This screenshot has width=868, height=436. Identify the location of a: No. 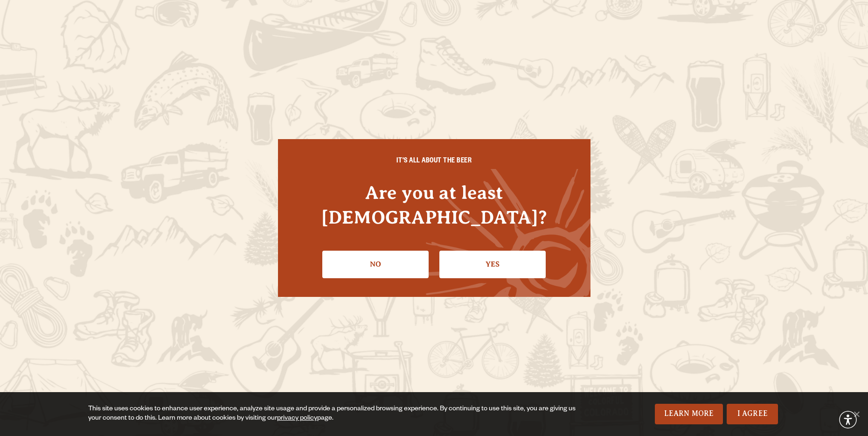
(376, 264).